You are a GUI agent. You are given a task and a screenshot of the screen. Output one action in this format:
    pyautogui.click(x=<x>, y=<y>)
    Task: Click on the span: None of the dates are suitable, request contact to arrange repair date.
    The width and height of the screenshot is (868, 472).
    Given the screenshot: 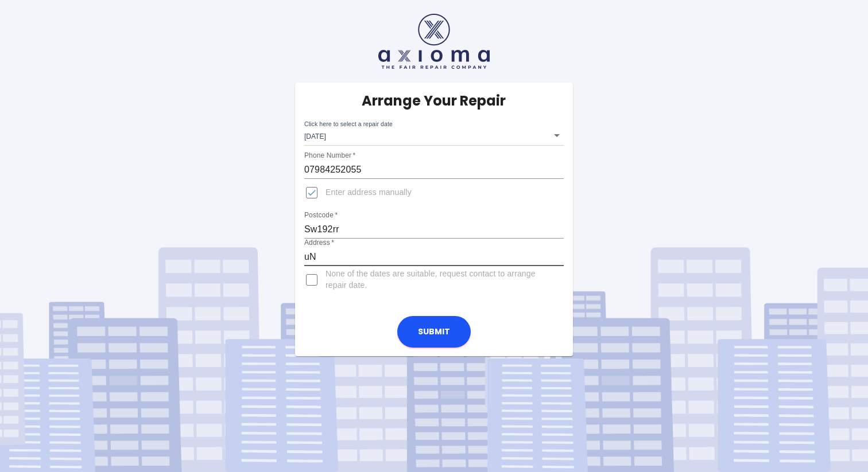 What is the action you would take?
    pyautogui.click(x=439, y=280)
    